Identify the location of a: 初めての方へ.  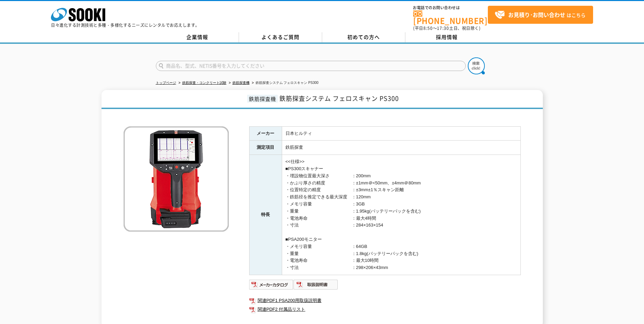
(363, 37).